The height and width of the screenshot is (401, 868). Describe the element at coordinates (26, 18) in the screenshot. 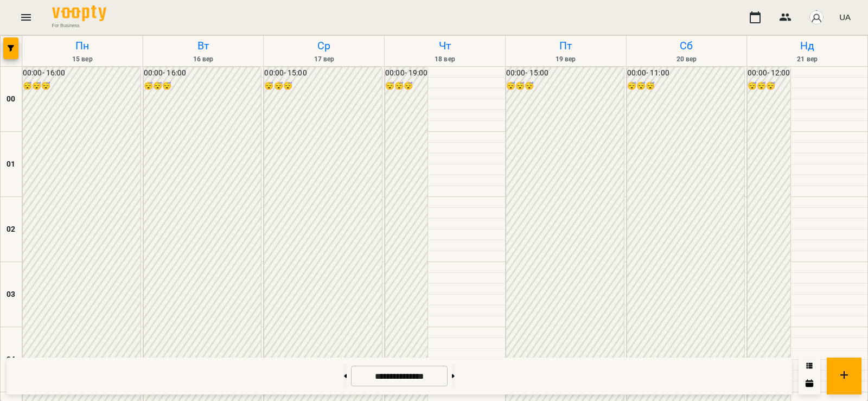

I see `button: Menu` at that location.